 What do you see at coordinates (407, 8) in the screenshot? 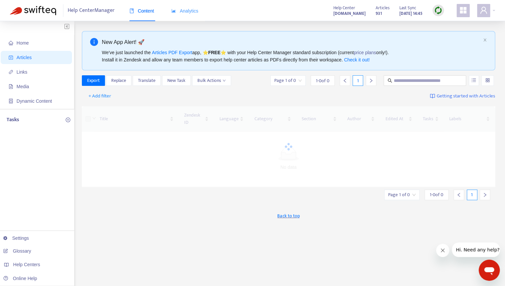
I see `span: Last Sync` at bounding box center [407, 8].